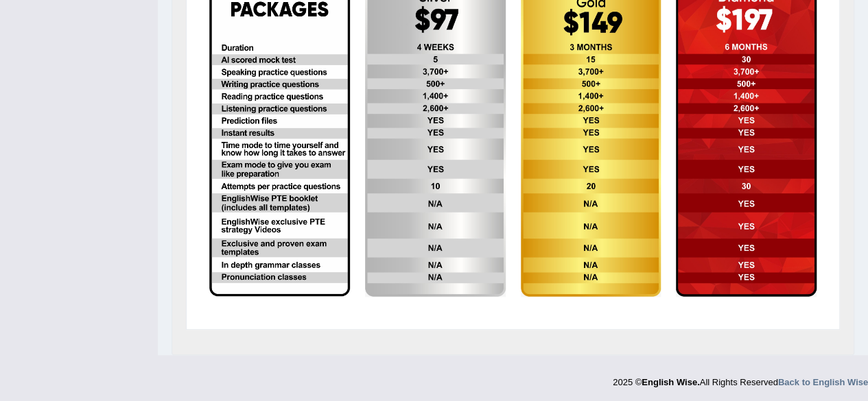 Image resolution: width=868 pixels, height=401 pixels. What do you see at coordinates (823, 382) in the screenshot?
I see `a: Back to English Wise` at bounding box center [823, 382].